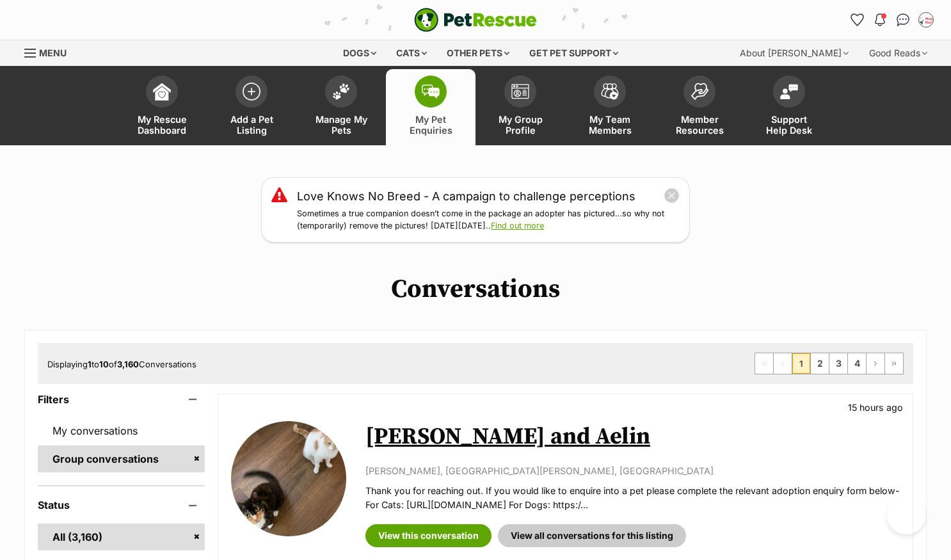 This screenshot has width=951, height=560. What do you see at coordinates (857, 19) in the screenshot?
I see `a: Favourites` at bounding box center [857, 19].